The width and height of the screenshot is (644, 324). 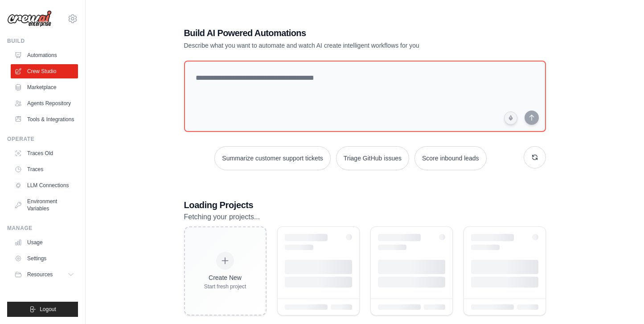 What do you see at coordinates (334, 33) in the screenshot?
I see `h1: Build AI Powered Automations` at bounding box center [334, 33].